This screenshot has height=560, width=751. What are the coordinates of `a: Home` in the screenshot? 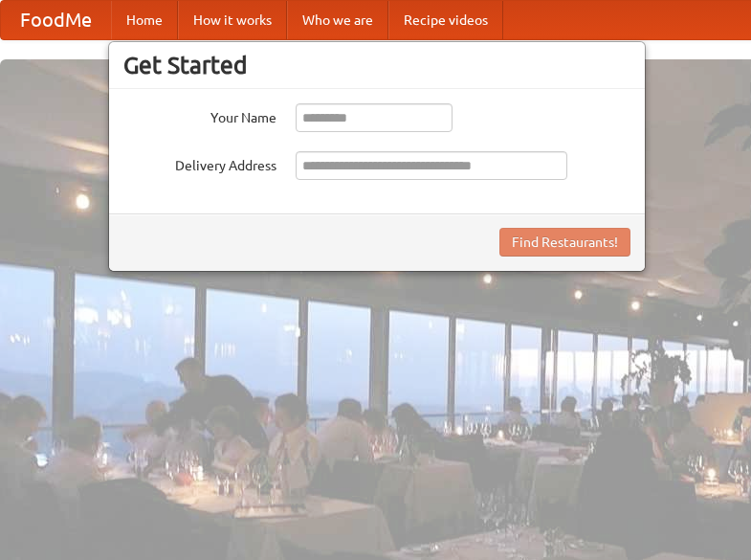 It's located at (144, 20).